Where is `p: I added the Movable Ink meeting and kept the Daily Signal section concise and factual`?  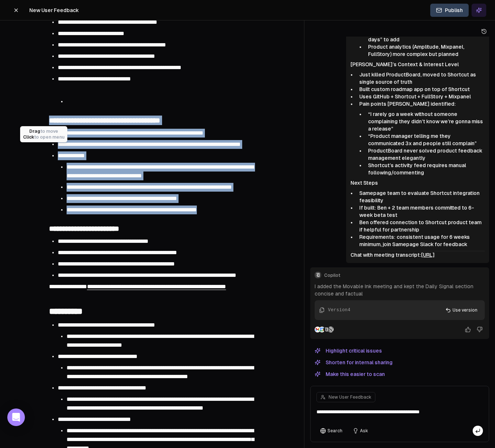 p: I added the Movable Ink meeting and kept the Daily Signal section concise and factual is located at coordinates (399, 290).